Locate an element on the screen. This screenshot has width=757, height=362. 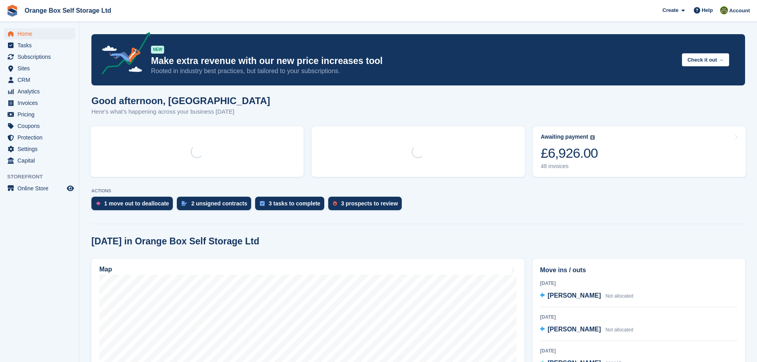
a: Orange Box Self Storage Ltd is located at coordinates (68, 10).